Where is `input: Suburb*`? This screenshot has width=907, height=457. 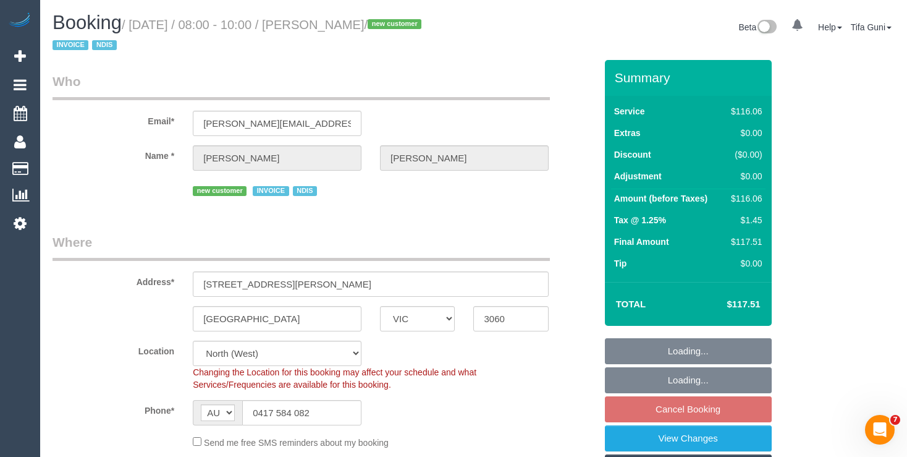
input: Suburb* is located at coordinates (277, 318).